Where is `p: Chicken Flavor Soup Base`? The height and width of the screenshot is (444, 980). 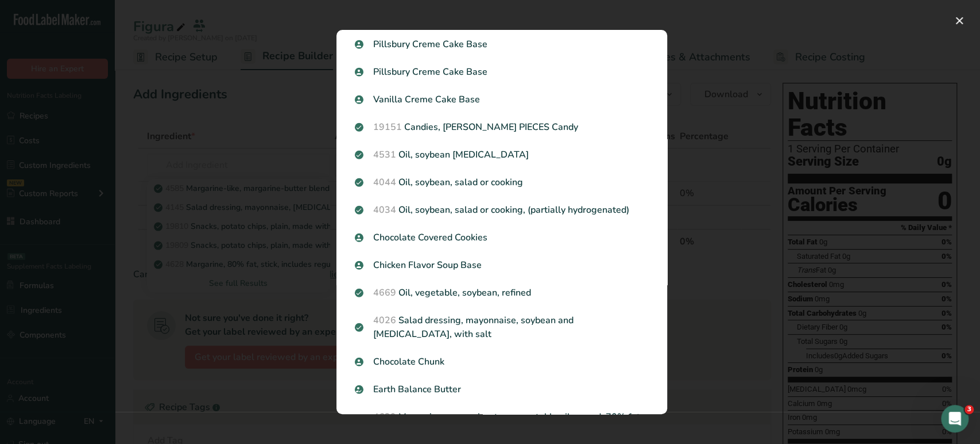 p: Chicken Flavor Soup Base is located at coordinates (502, 265).